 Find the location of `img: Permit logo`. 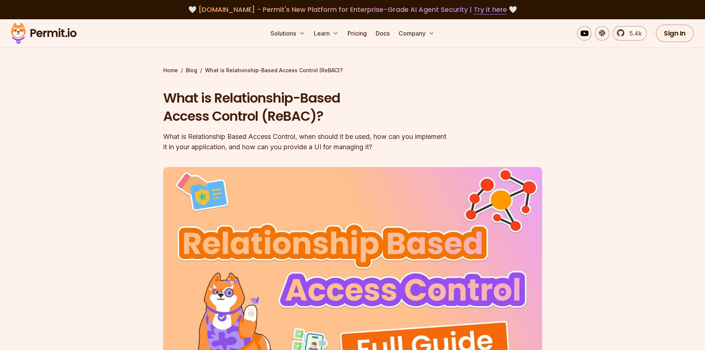

img: Permit logo is located at coordinates (44, 33).